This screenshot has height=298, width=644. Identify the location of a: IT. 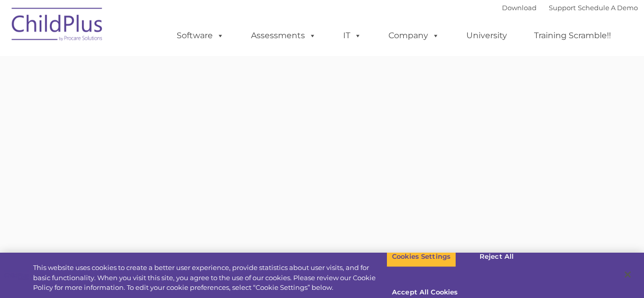
(352, 35).